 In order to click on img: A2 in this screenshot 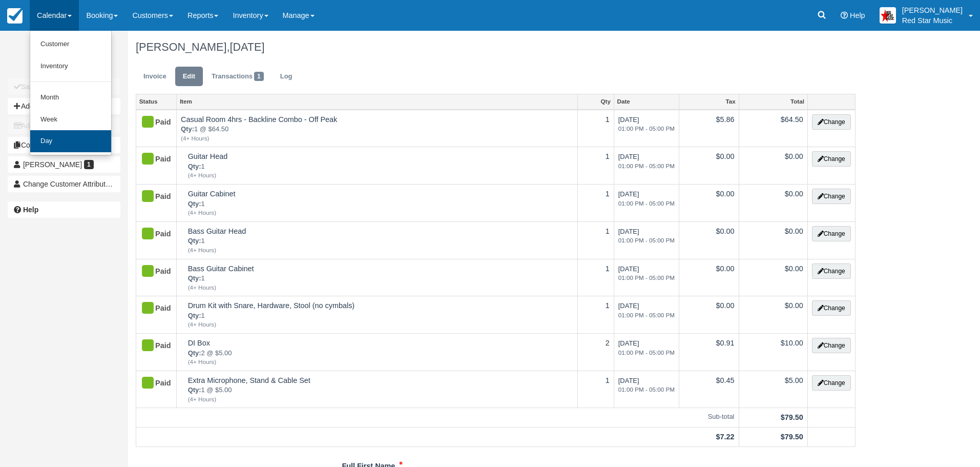, I will do `click(888, 15)`.